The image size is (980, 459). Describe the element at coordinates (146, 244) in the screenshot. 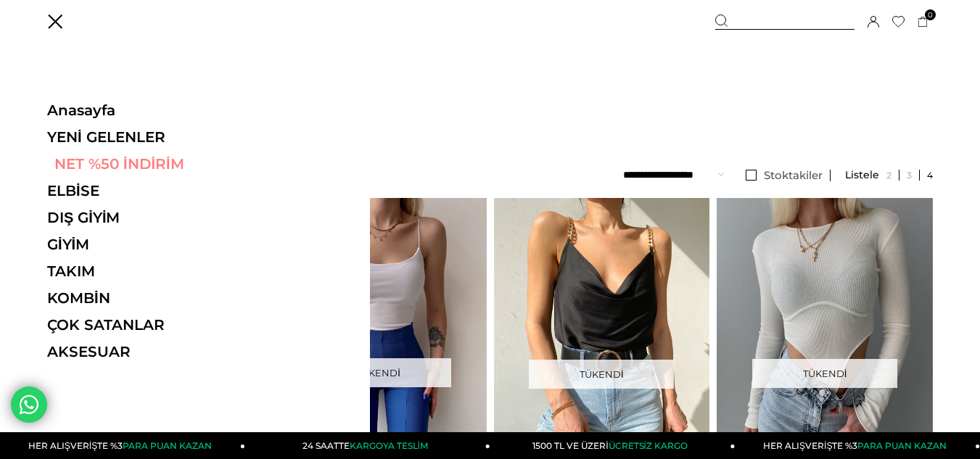

I see `a: GİYİM` at that location.